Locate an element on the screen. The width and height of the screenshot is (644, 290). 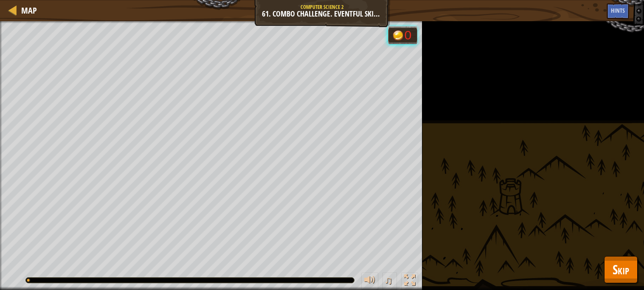
button: Skip is located at coordinates (620, 269).